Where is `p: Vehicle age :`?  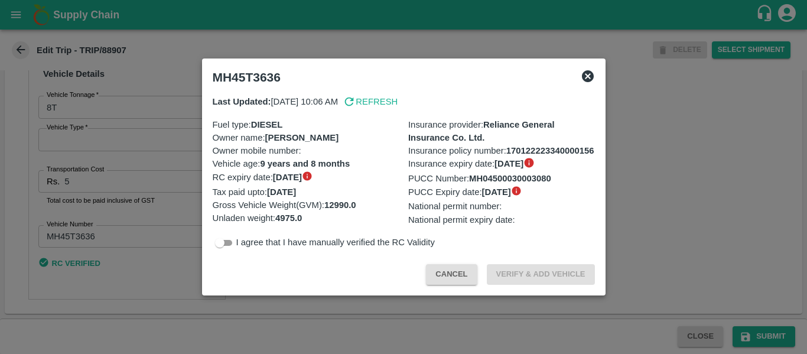
p: Vehicle age : is located at coordinates (306, 164).